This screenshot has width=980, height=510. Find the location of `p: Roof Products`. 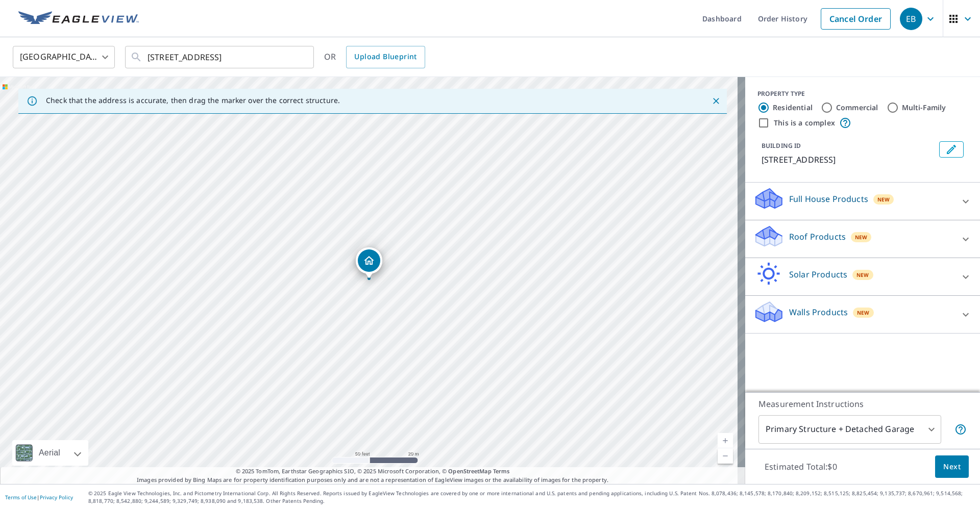

p: Roof Products is located at coordinates (818, 237).